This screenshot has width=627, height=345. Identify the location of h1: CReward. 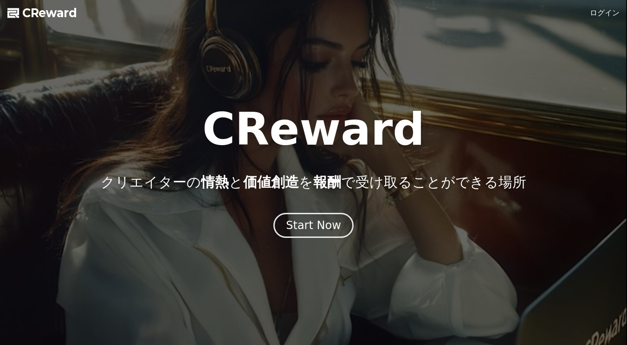
(313, 129).